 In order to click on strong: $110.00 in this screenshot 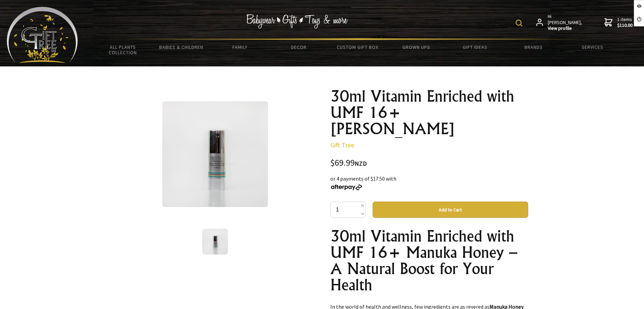, I will do `click(625, 25)`.